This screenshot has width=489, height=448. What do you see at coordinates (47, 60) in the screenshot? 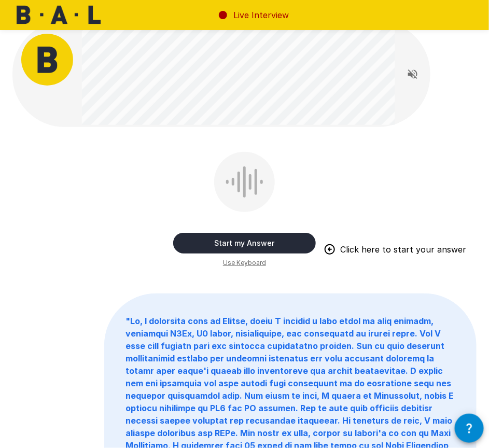
I see `img: bal_avatar.png` at bounding box center [47, 60].